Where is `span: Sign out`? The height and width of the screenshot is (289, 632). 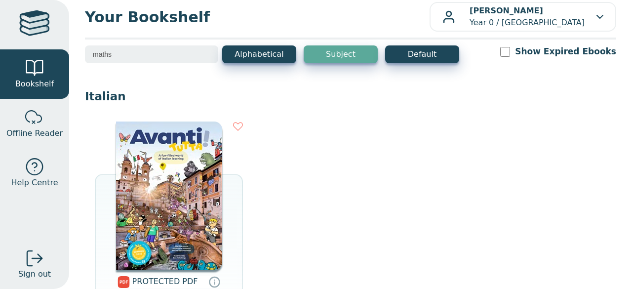 span: Sign out is located at coordinates (35, 274).